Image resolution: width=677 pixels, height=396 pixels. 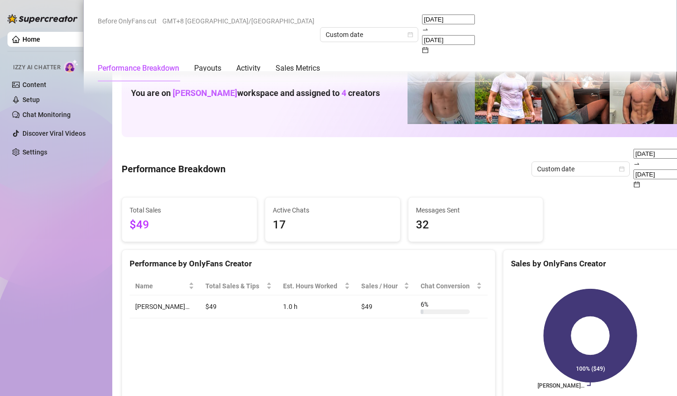 I want to click on span: 4, so click(x=344, y=93).